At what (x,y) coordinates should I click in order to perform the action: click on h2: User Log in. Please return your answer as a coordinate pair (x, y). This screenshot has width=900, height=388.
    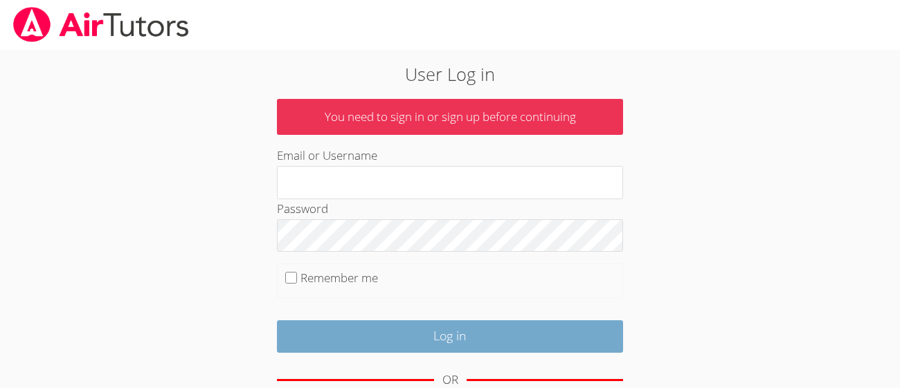
    Looking at the image, I should click on (450, 74).